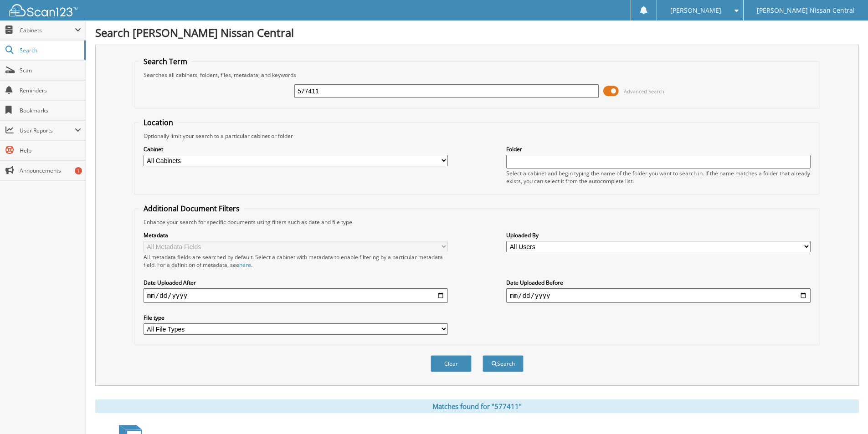  Describe the element at coordinates (296, 261) in the screenshot. I see `div: All metadata fields are searched by default. Select a cabinet with metadata to enable filtering b...` at that location.